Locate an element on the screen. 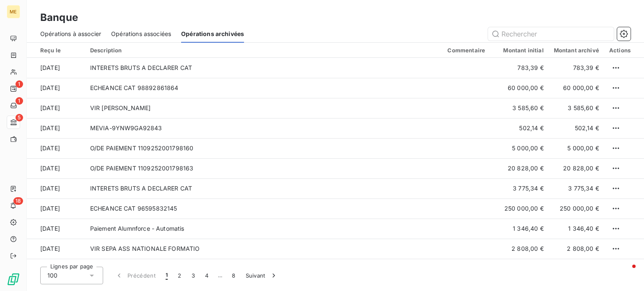 Image resolution: width=644 pixels, height=291 pixels. div: Actions is located at coordinates (619, 50).